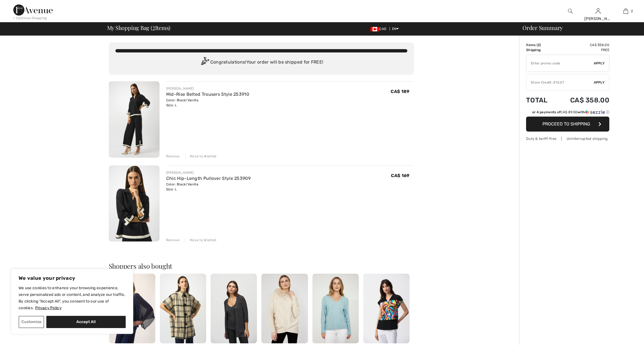 This screenshot has width=644, height=345. I want to click on span: CAD, so click(380, 29).